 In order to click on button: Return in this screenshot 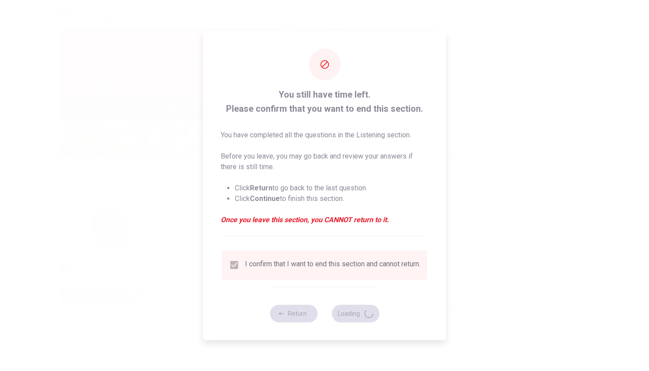, I will do `click(293, 313)`.